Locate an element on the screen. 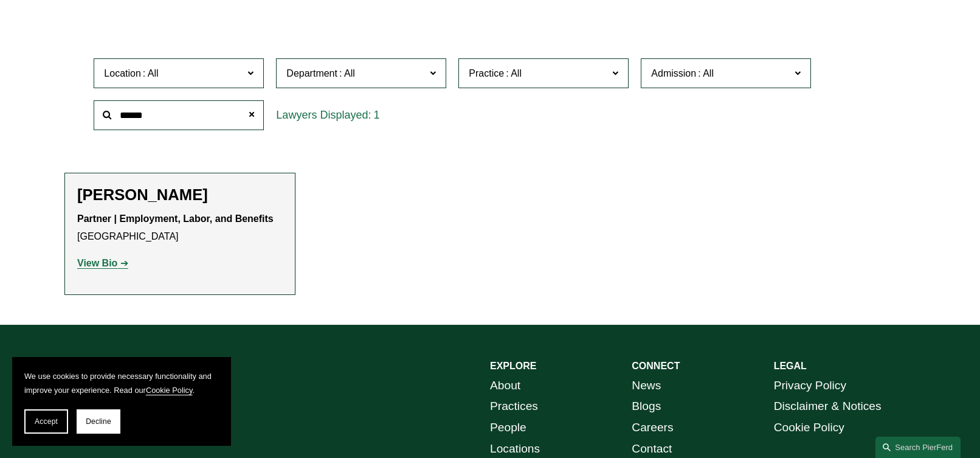 Image resolution: width=980 pixels, height=458 pixels. a: View Bio is located at coordinates (103, 263).